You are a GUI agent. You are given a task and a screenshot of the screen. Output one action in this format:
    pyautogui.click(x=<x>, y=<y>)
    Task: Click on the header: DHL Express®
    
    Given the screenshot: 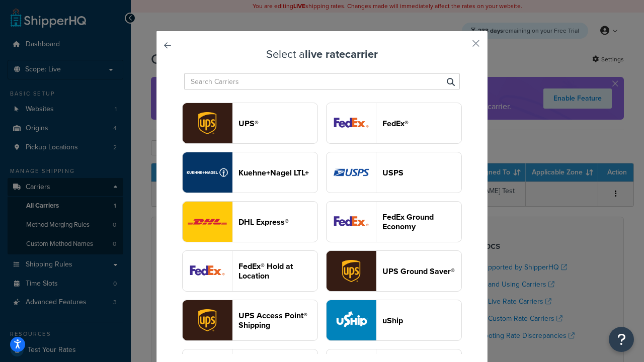 What is the action you would take?
    pyautogui.click(x=278, y=222)
    